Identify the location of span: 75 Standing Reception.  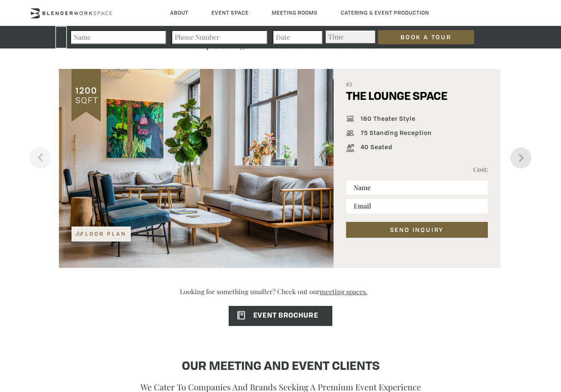
(394, 134).